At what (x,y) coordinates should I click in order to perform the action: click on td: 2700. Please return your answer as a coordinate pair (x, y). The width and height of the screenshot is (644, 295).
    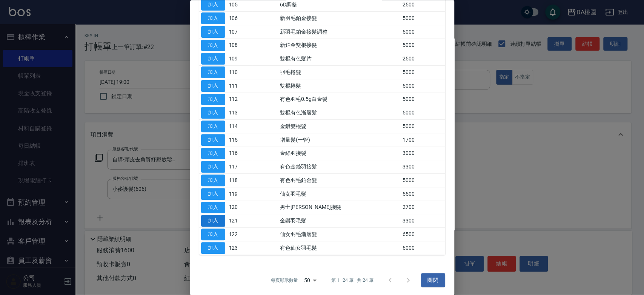
    Looking at the image, I should click on (423, 208).